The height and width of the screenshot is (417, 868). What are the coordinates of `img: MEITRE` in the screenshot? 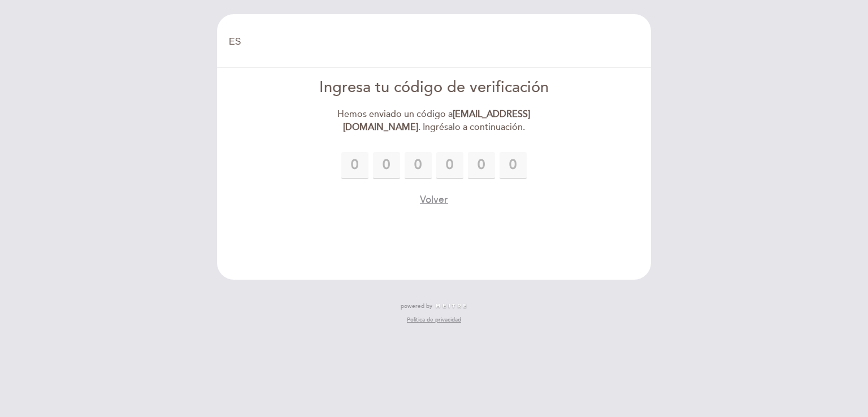 It's located at (451, 306).